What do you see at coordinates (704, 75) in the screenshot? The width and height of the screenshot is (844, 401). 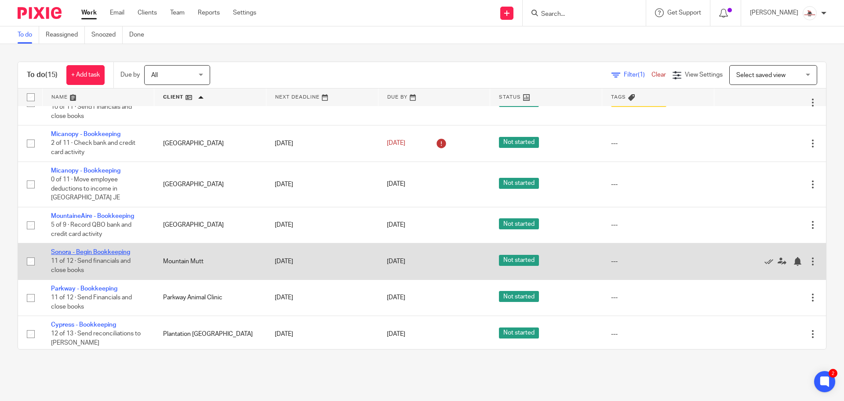 I see `span: View Settings` at bounding box center [704, 75].